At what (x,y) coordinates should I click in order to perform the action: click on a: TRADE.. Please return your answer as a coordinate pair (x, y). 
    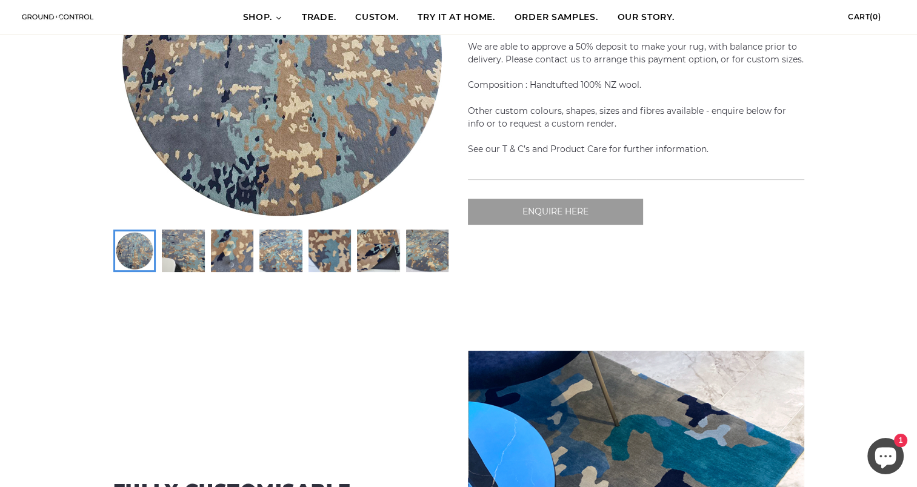
    Looking at the image, I should click on (319, 18).